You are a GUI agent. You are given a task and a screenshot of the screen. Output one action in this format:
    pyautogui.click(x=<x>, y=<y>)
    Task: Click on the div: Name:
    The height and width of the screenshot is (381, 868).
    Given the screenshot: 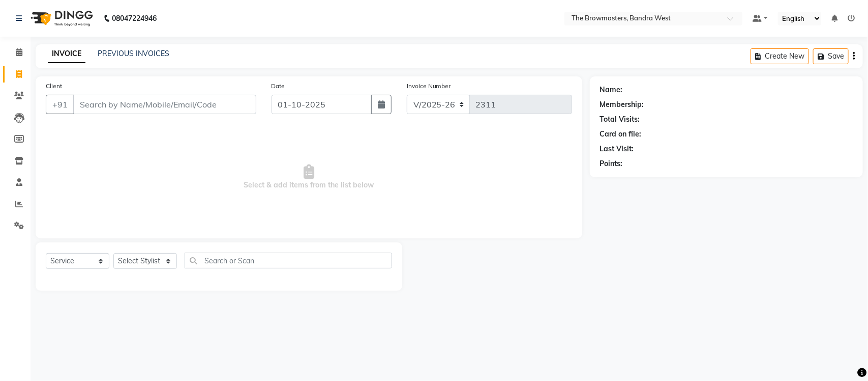 What is the action you would take?
    pyautogui.click(x=611, y=90)
    